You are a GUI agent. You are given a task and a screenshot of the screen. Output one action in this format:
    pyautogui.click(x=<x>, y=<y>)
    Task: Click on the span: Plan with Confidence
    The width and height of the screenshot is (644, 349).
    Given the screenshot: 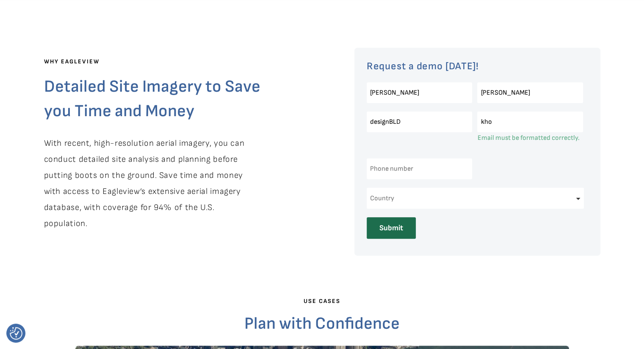 What is the action you would take?
    pyautogui.click(x=322, y=324)
    